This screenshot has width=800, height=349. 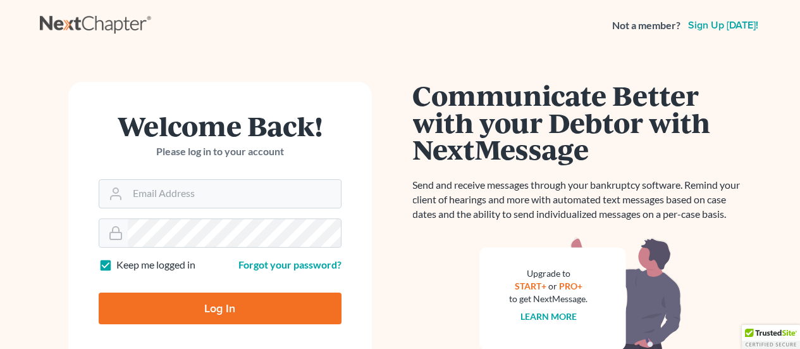 What do you see at coordinates (531, 285) in the screenshot?
I see `a: START+` at bounding box center [531, 285].